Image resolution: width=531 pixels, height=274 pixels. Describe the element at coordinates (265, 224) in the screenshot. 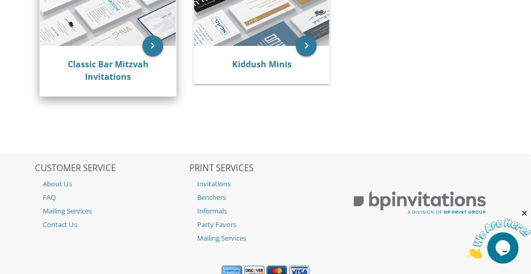

I see `a: Party Favors` at that location.